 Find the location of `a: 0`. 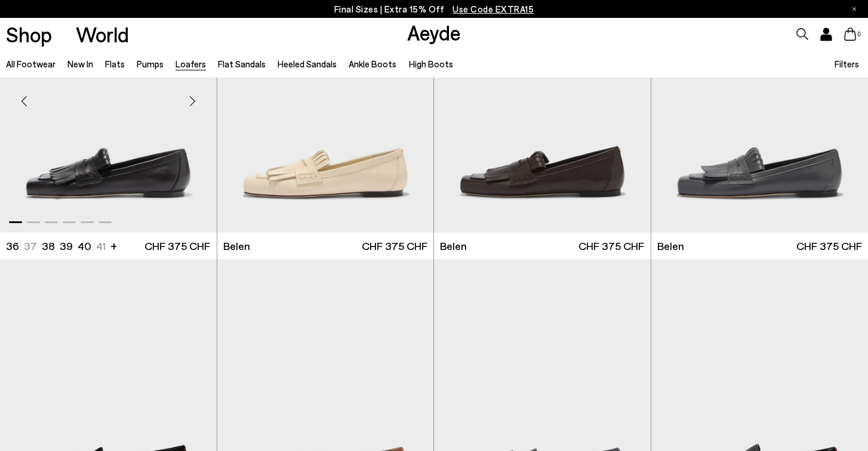

a: 0 is located at coordinates (850, 34).